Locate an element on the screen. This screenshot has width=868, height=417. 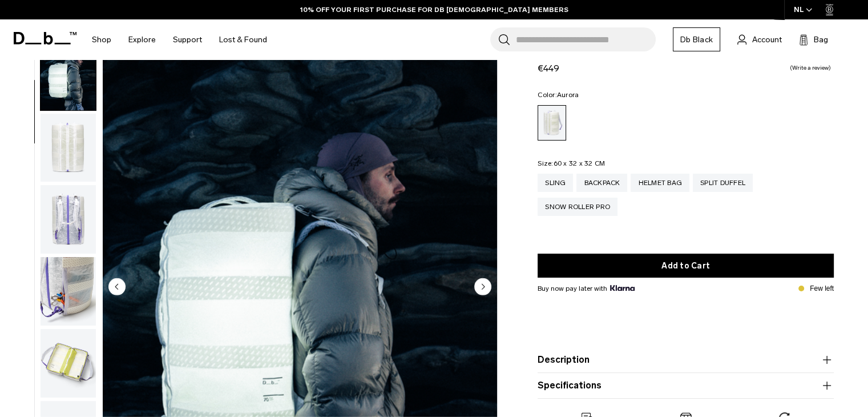
a: Helmet Bag is located at coordinates (659, 182).